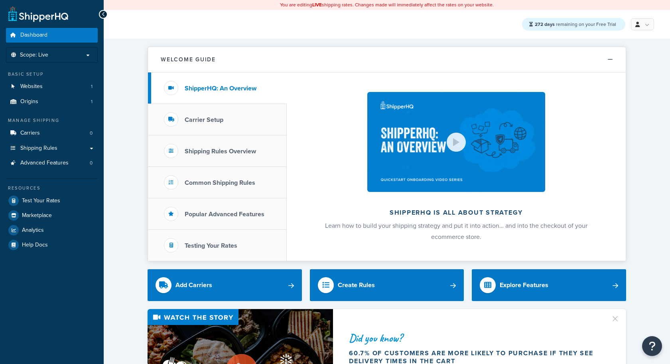  I want to click on h3: Popular Advanced Features, so click(224, 214).